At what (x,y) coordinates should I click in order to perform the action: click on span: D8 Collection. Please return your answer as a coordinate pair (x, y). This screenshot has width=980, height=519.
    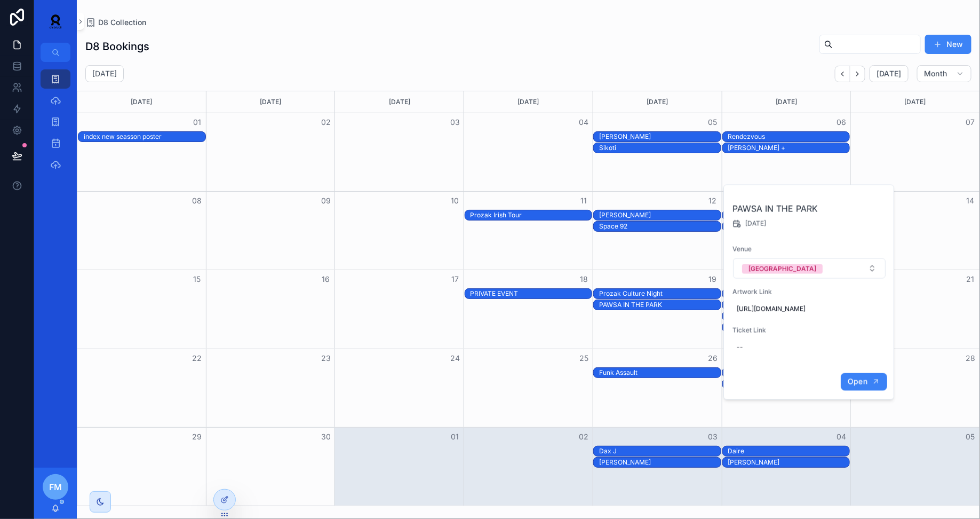
    Looking at the image, I should click on (122, 22).